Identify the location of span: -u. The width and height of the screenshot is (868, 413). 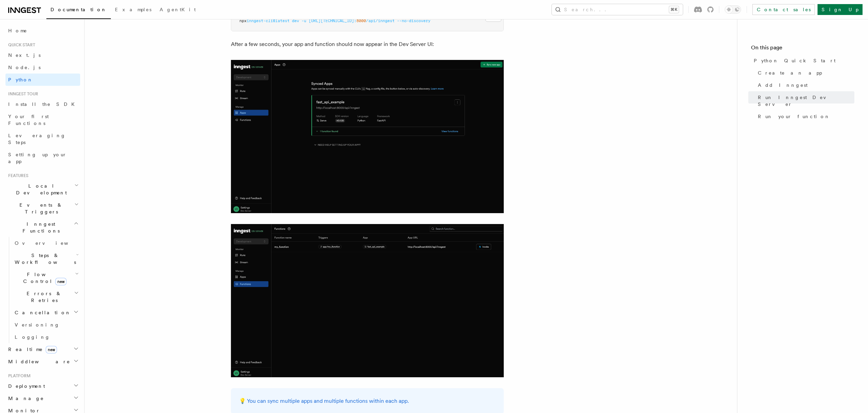
(304, 21).